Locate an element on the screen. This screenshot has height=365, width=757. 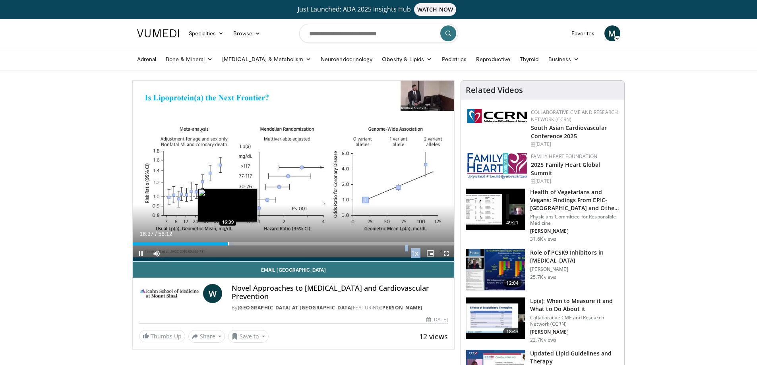
button: Mute is located at coordinates (156, 253).